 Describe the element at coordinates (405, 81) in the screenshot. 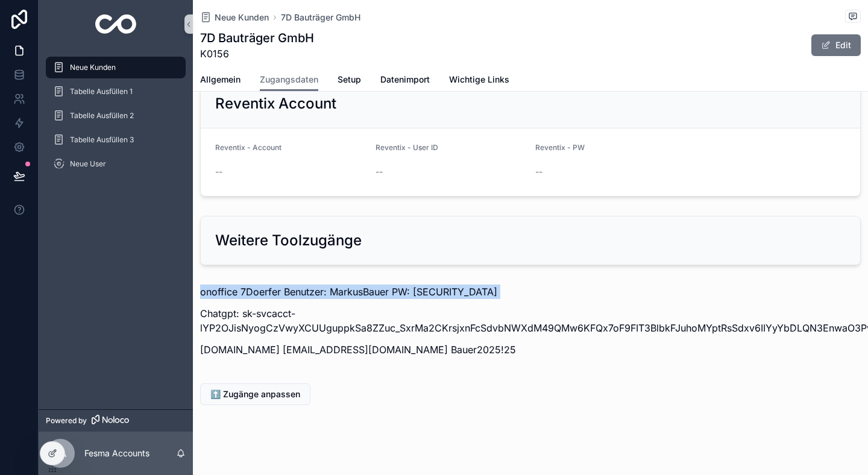

I see `a: Datenimport` at that location.